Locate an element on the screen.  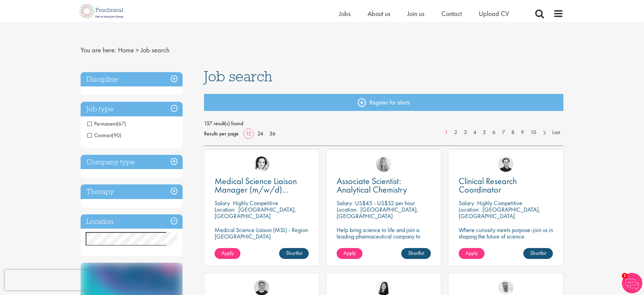
a: breadcrumb link is located at coordinates (126, 50).